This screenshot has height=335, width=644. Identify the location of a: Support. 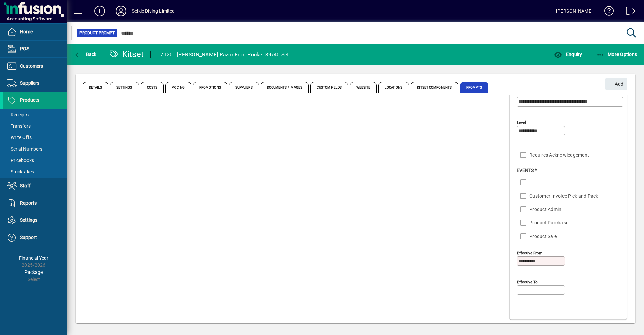
(35, 238).